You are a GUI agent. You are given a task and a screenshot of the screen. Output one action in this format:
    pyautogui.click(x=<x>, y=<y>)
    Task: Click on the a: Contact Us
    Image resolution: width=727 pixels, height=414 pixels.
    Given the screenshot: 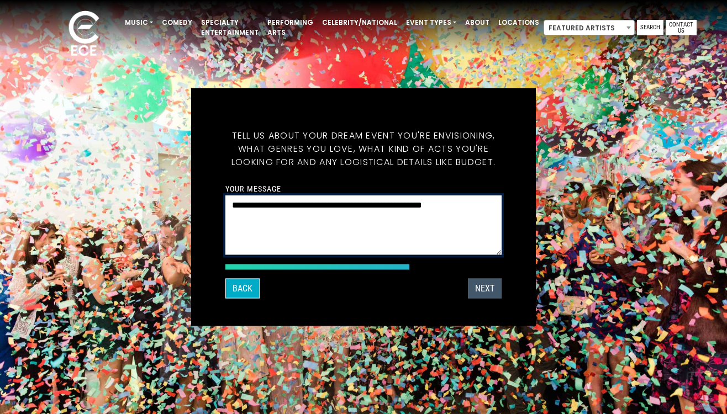 What is the action you would take?
    pyautogui.click(x=681, y=28)
    